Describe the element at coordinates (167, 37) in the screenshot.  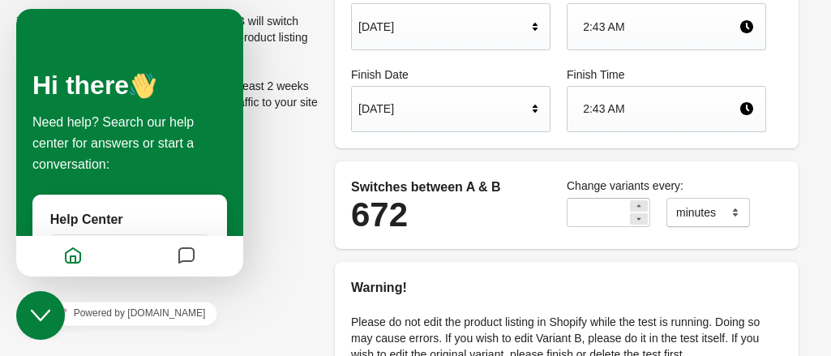
I see `p: You’ll also want to select how often TridentAB will switch your variants from A to B (from your o...` at that location.